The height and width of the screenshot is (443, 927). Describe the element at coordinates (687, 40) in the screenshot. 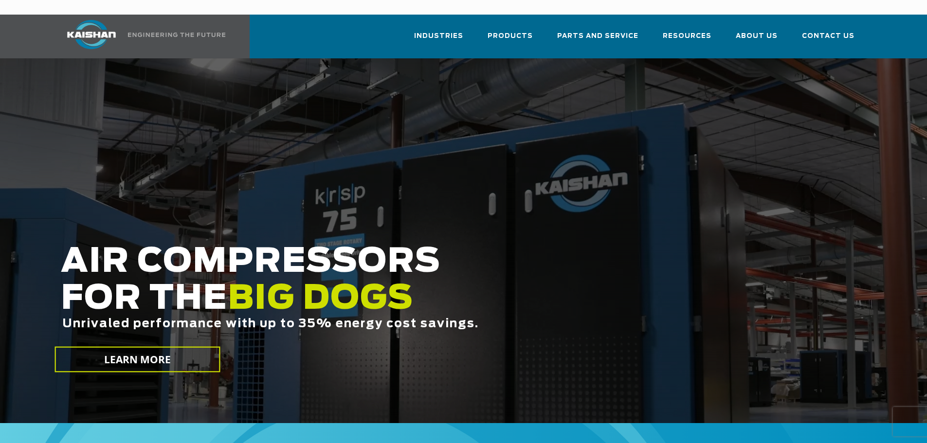

I see `a: Resources` at that location.